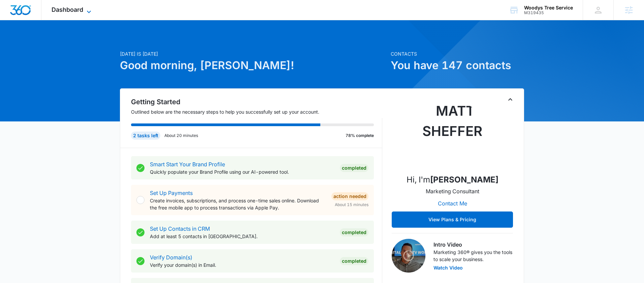 The height and width of the screenshot is (283, 644). Describe the element at coordinates (352, 205) in the screenshot. I see `span: About 15 minutes` at that location.